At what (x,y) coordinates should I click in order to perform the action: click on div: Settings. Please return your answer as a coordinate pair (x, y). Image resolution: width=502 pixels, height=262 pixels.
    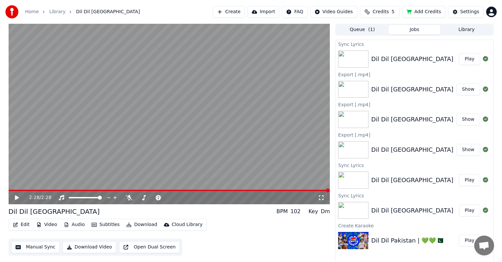
    Looking at the image, I should click on (470, 12).